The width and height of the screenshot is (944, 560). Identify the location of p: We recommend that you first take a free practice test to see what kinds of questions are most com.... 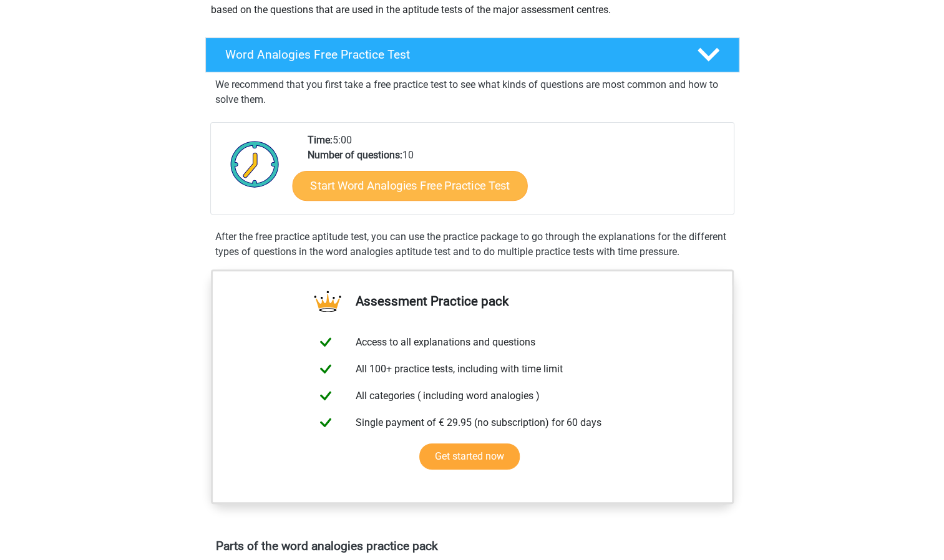
(473, 92).